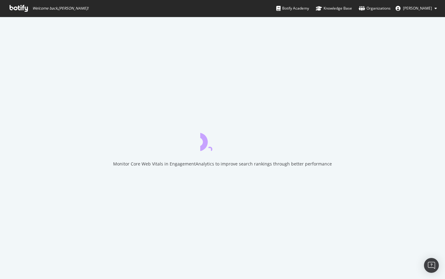 The width and height of the screenshot is (445, 279). Describe the element at coordinates (334, 8) in the screenshot. I see `div: Knowledge Base` at that location.